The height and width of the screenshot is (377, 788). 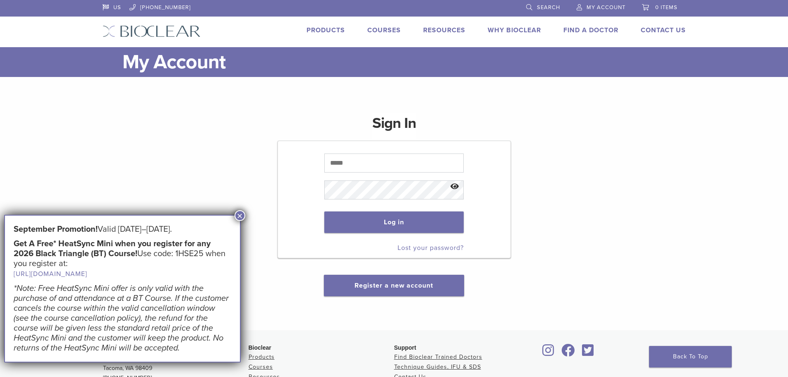 I want to click on button: Register a new account, so click(x=394, y=285).